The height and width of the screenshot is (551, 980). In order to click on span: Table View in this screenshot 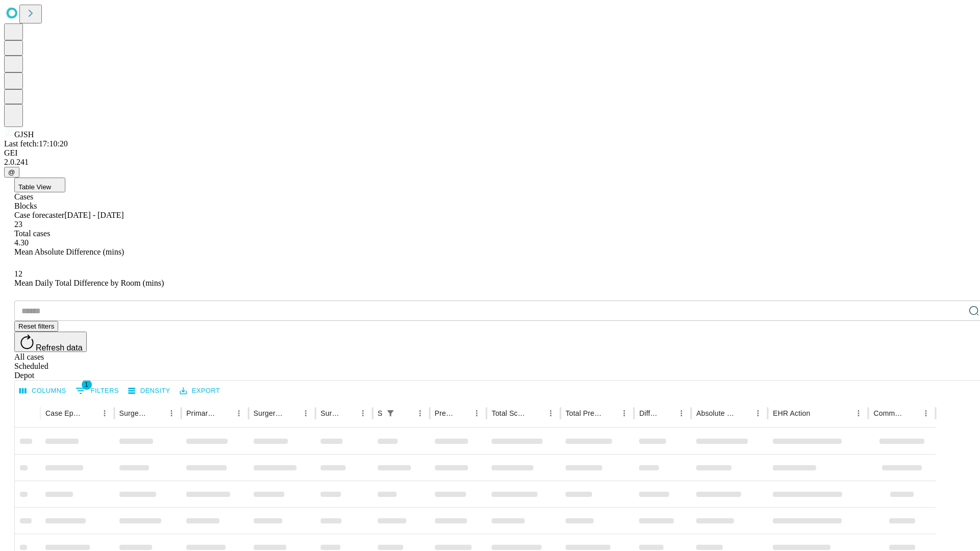, I will do `click(35, 186)`.